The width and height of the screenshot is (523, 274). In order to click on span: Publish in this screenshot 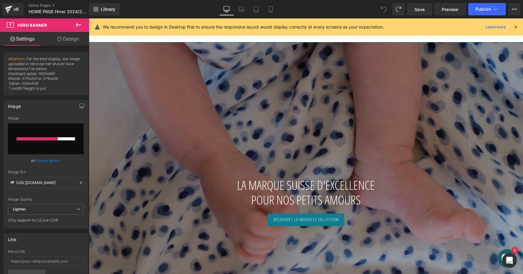, I will do `click(483, 9)`.